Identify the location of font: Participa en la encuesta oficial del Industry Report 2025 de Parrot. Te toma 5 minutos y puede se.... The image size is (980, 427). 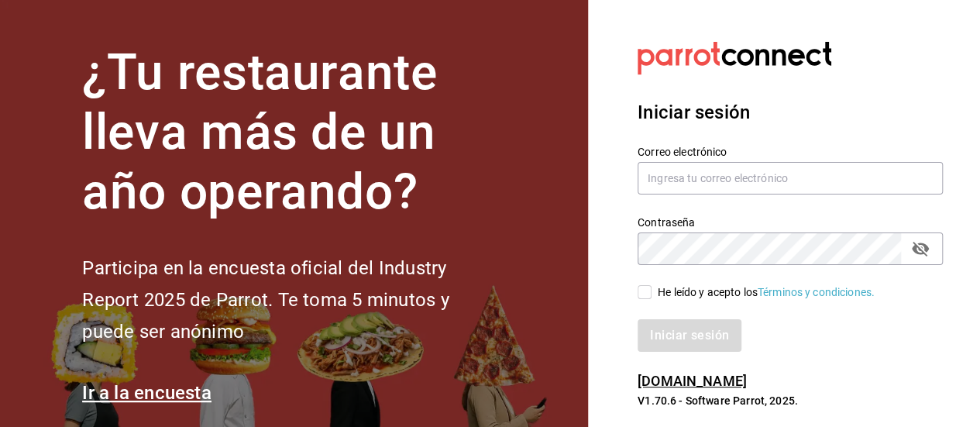
(265, 300).